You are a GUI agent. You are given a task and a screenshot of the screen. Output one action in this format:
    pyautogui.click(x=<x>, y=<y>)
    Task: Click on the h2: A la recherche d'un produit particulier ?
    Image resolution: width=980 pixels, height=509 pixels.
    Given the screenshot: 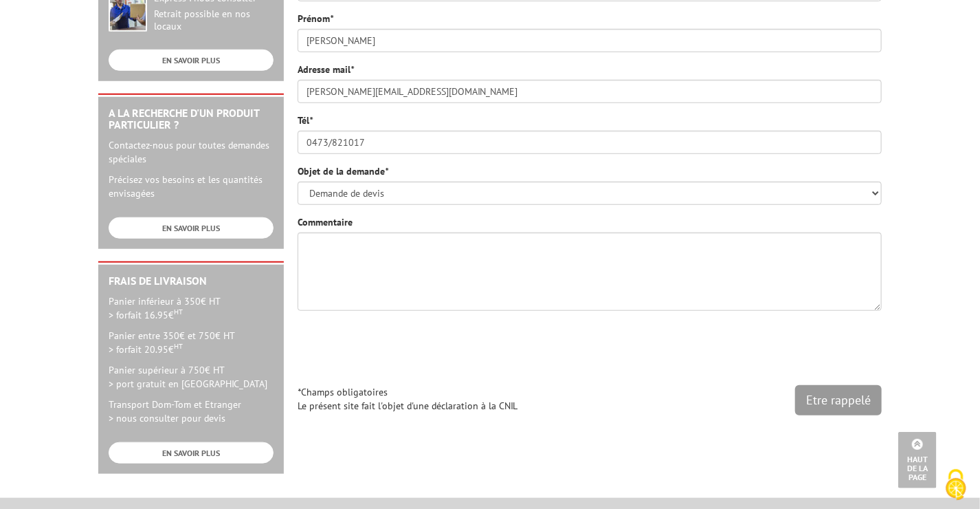 What is the action you would take?
    pyautogui.click(x=191, y=119)
    